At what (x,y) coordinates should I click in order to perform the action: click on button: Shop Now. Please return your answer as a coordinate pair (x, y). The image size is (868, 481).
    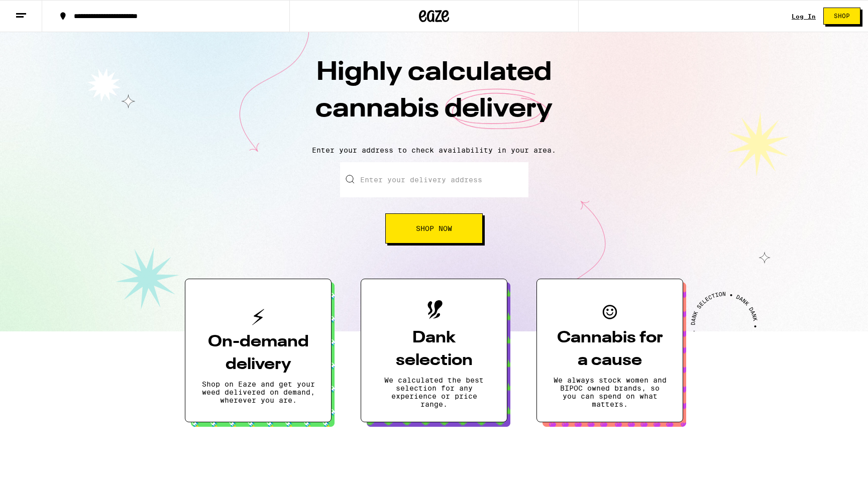
    Looking at the image, I should click on (434, 228).